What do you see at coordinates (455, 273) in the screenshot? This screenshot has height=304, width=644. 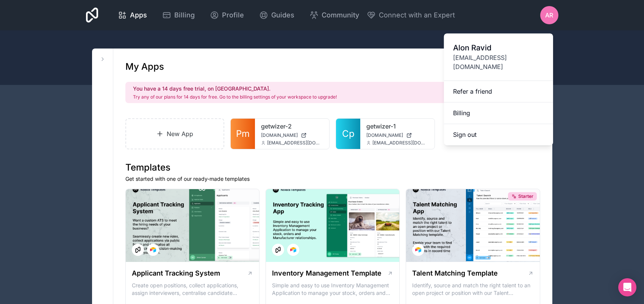 I see `h1: Talent Matching Template` at bounding box center [455, 273].